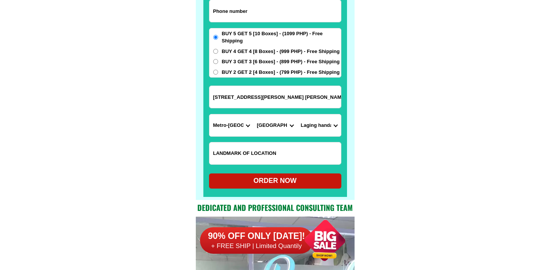  What do you see at coordinates (275, 153) in the screenshot?
I see `input: Input LANDMARKOFLOCATION` at bounding box center [275, 153].